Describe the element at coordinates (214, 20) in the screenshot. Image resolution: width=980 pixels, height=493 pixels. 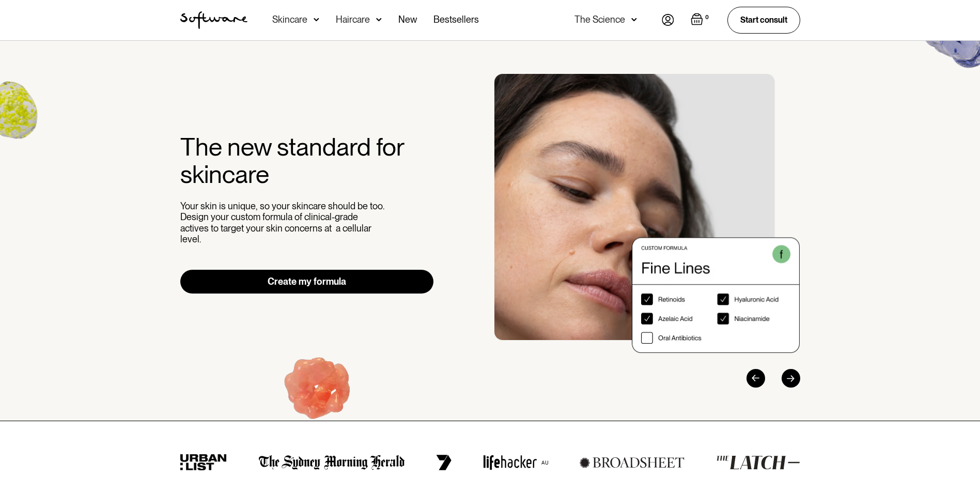
I see `a: home` at that location.